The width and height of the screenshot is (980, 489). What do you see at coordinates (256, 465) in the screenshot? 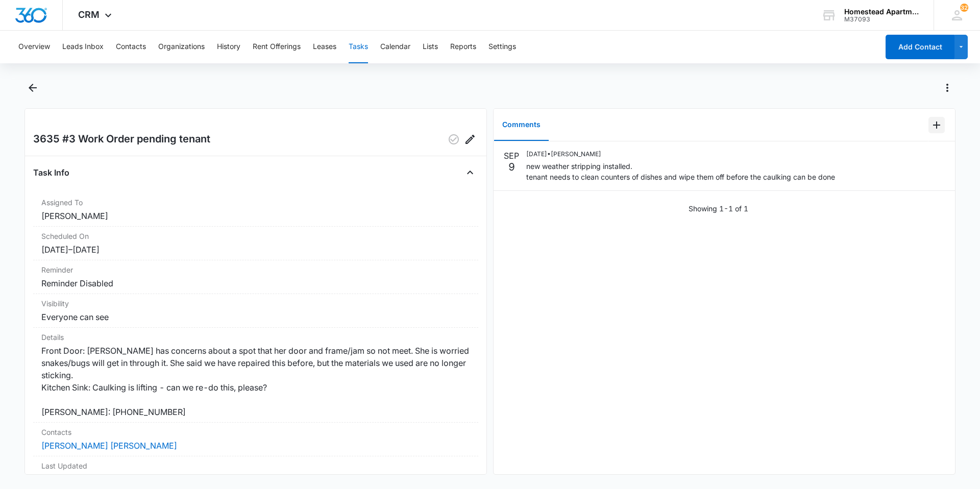
I see `dt: Last Updated` at bounding box center [256, 465].